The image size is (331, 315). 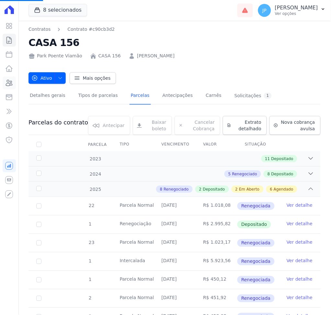 What do you see at coordinates (110, 56) in the screenshot?
I see `a: CASA 156` at bounding box center [110, 56].